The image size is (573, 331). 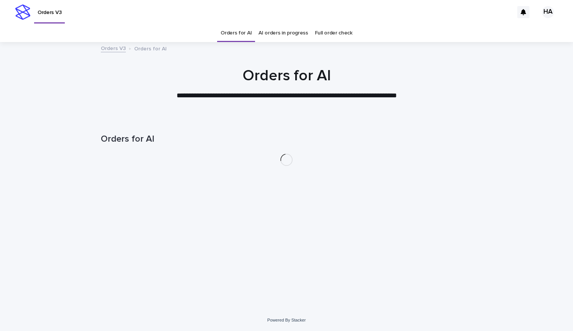 What do you see at coordinates (548, 12) in the screenshot?
I see `div: HA` at bounding box center [548, 12].